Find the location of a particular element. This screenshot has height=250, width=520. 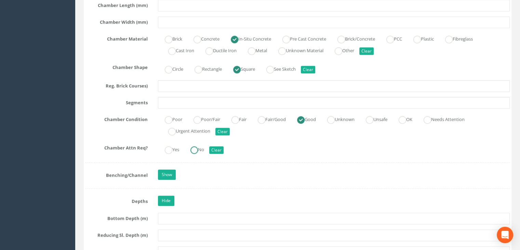

label: Poor is located at coordinates (170, 118).